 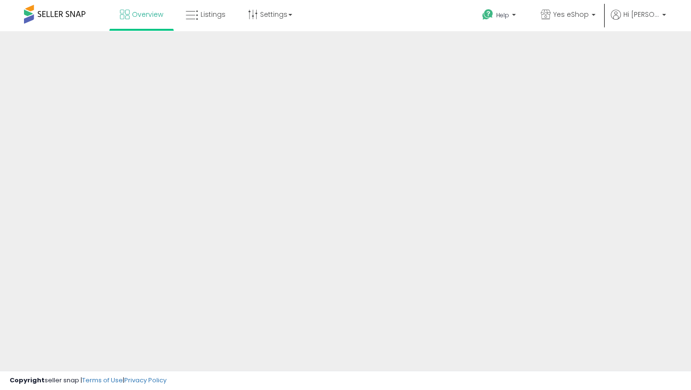 I want to click on strong: Copyright, so click(x=27, y=380).